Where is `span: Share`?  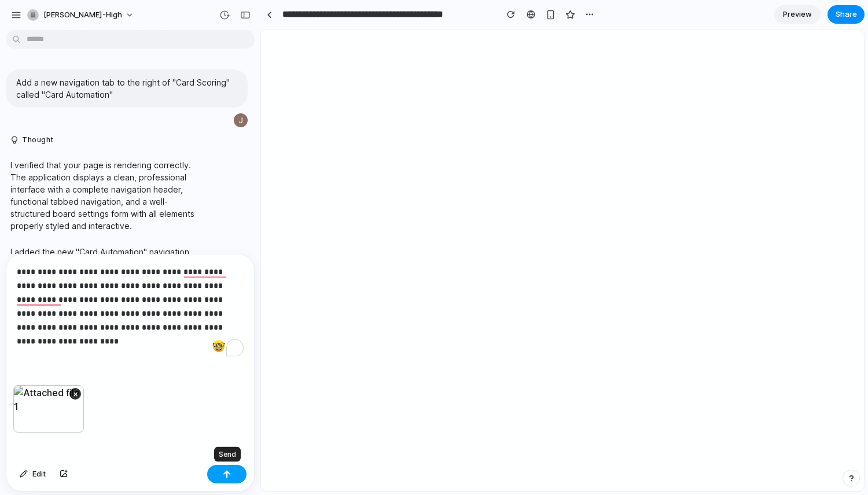 span: Share is located at coordinates (846, 15).